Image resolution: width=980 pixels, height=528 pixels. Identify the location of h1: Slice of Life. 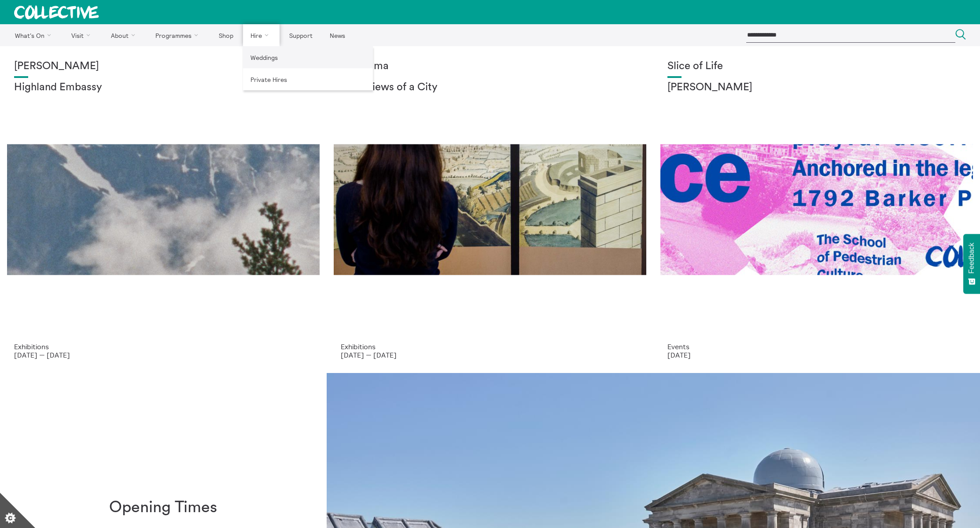
(817, 66).